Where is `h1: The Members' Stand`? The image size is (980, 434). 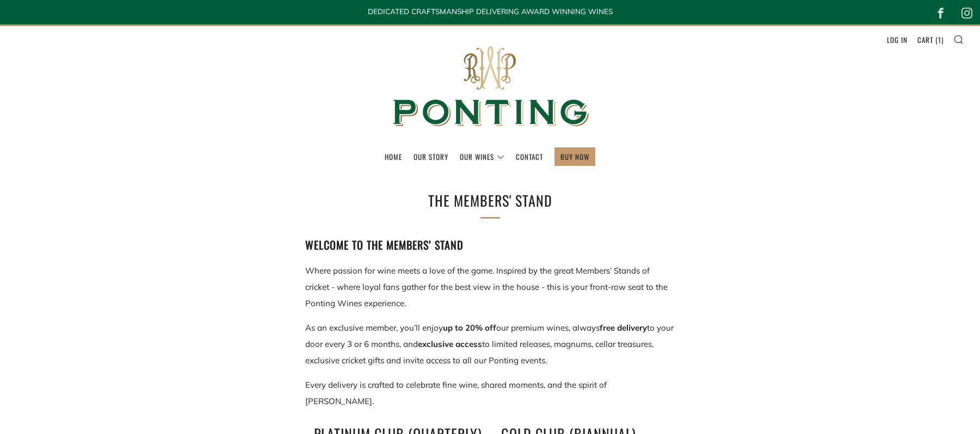 h1: The Members' Stand is located at coordinates (490, 201).